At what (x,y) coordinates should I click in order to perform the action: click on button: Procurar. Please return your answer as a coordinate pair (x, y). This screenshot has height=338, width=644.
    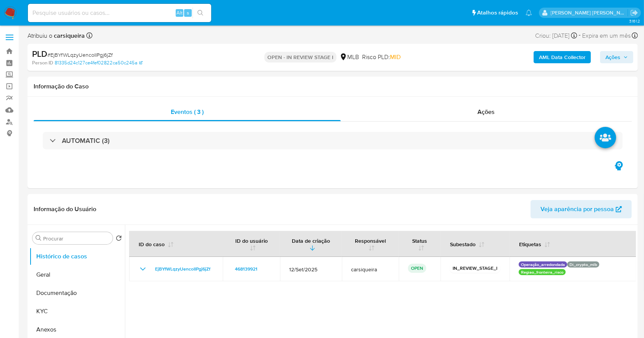
    Looking at the image, I should click on (38, 238).